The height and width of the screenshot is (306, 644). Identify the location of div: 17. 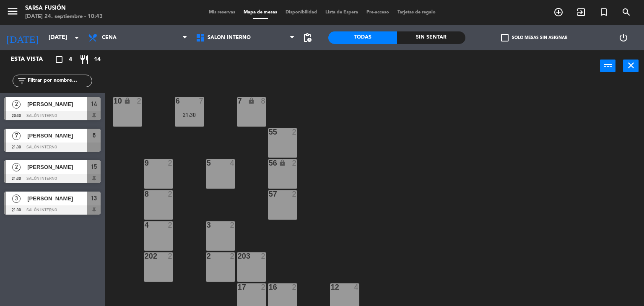
(238, 287).